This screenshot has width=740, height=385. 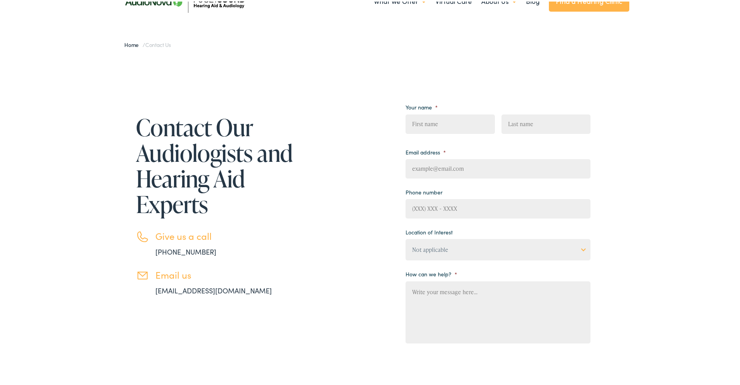 I want to click on label: Phone number, so click(x=424, y=191).